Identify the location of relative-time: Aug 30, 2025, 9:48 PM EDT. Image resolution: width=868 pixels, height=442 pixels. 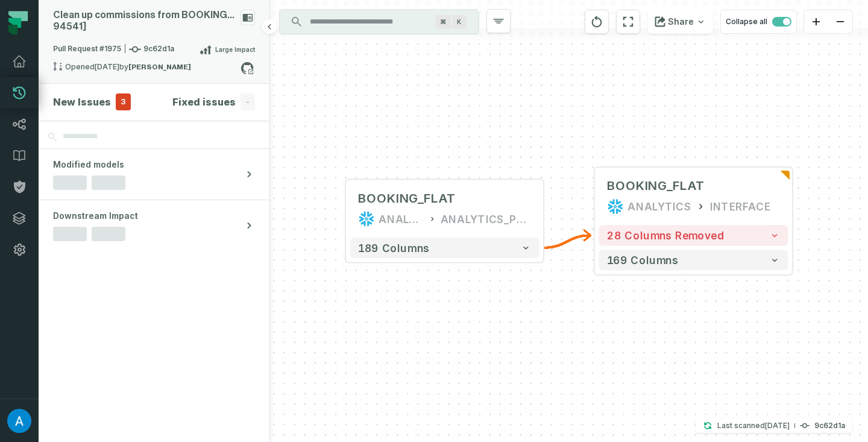
(777, 426).